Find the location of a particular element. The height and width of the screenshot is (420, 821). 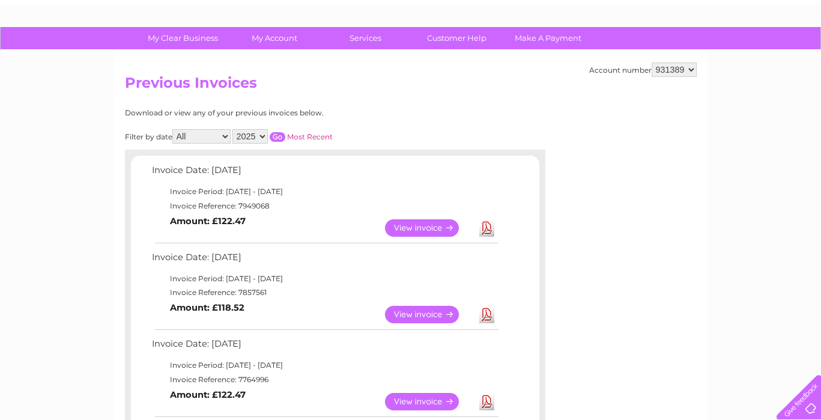

a: Services is located at coordinates (365, 38).